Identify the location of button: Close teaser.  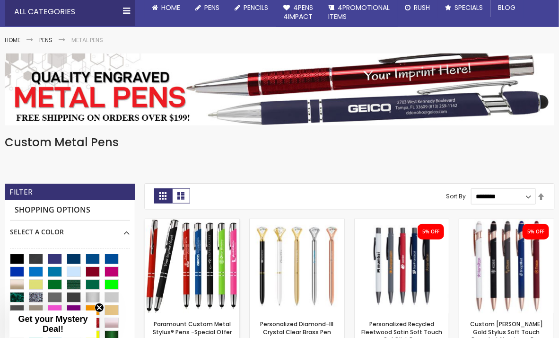
(99, 308).